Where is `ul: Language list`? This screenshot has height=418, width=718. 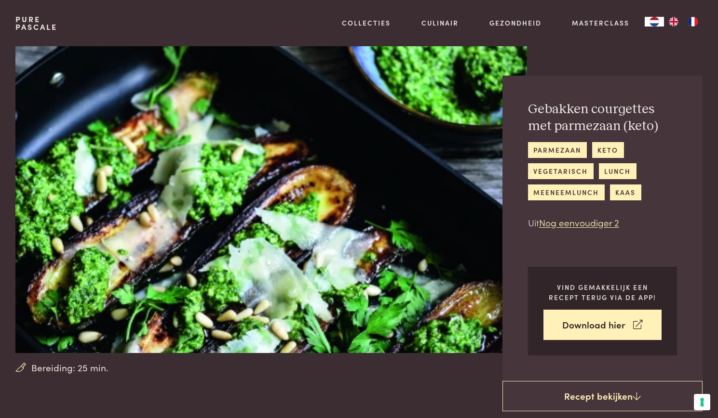 ul: Language list is located at coordinates (683, 22).